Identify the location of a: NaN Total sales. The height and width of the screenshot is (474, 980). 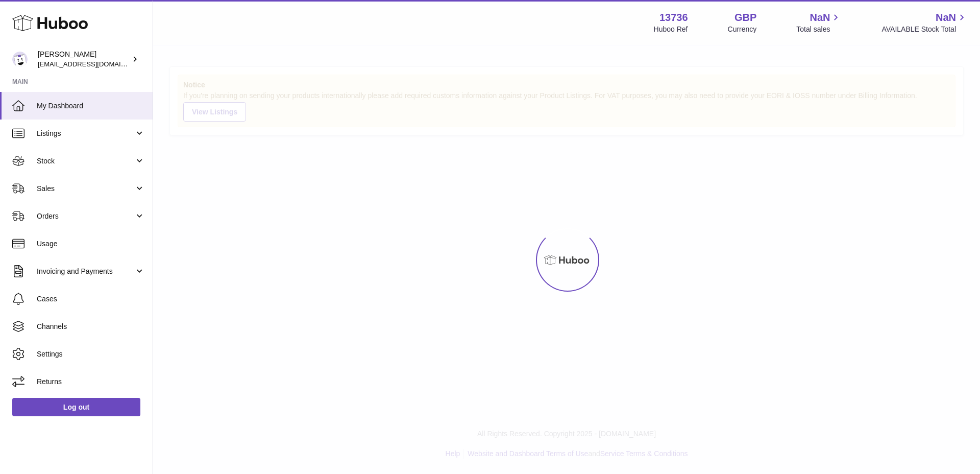
(819, 22).